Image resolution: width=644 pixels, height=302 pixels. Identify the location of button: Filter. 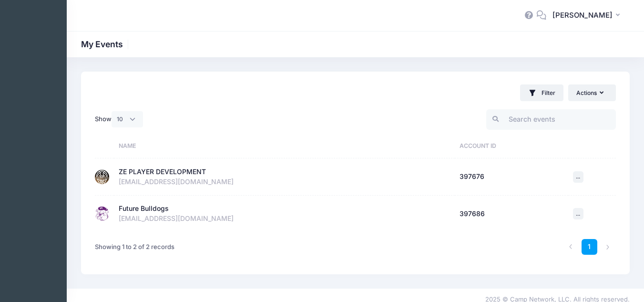
(541, 93).